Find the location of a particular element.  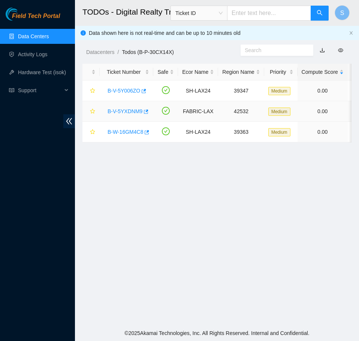

a: Data Centers is located at coordinates (33, 36).